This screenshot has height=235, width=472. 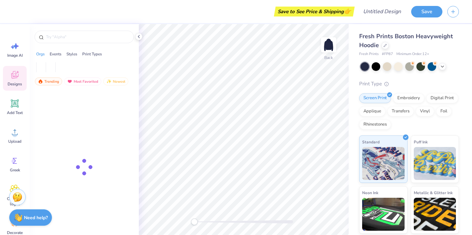 What do you see at coordinates (388, 54) in the screenshot?
I see `span: # FP87` at bounding box center [388, 54].